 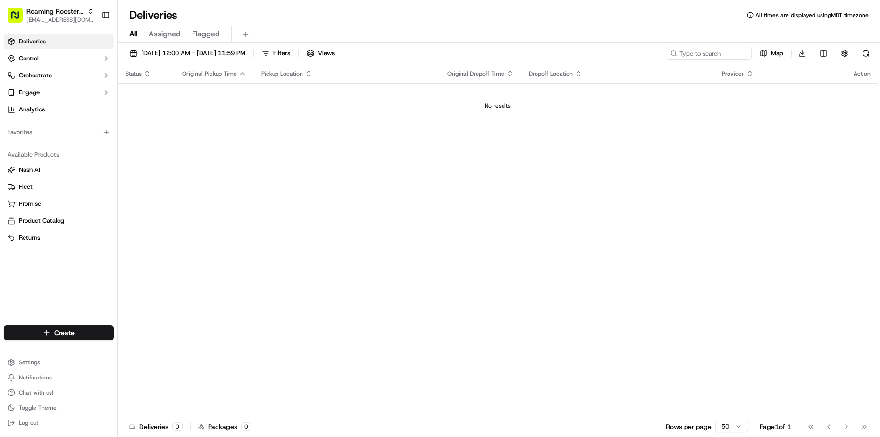 I want to click on button: Engage, so click(x=59, y=92).